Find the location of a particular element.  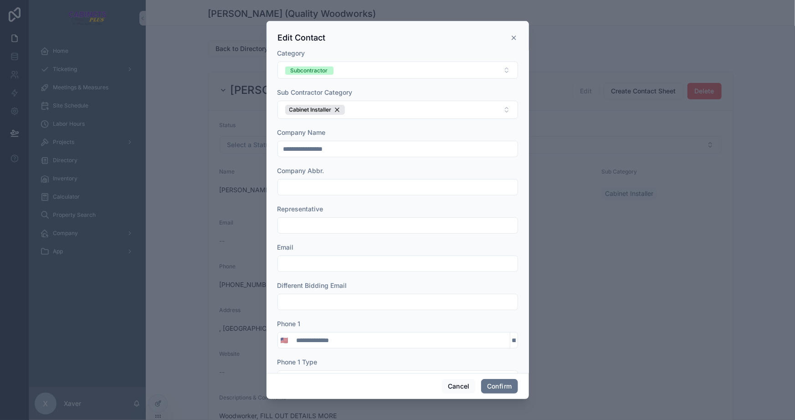

span: Different Bidding Email is located at coordinates (312, 285).